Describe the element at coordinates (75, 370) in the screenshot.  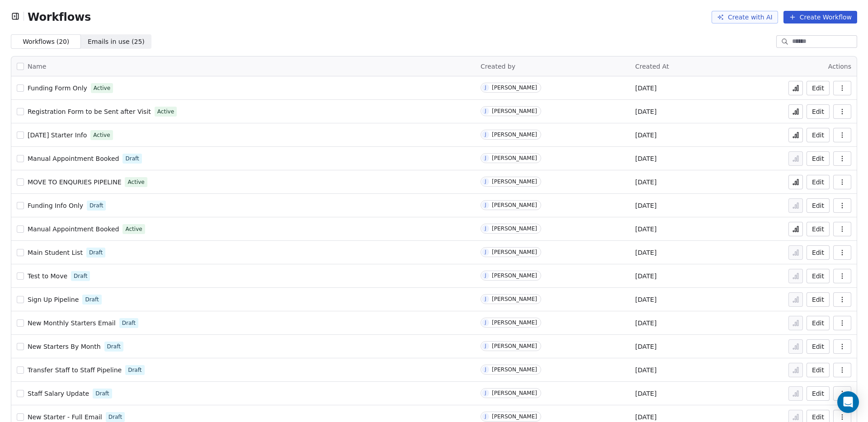
I see `a: Transfer Staff to Staff Pipeline` at that location.